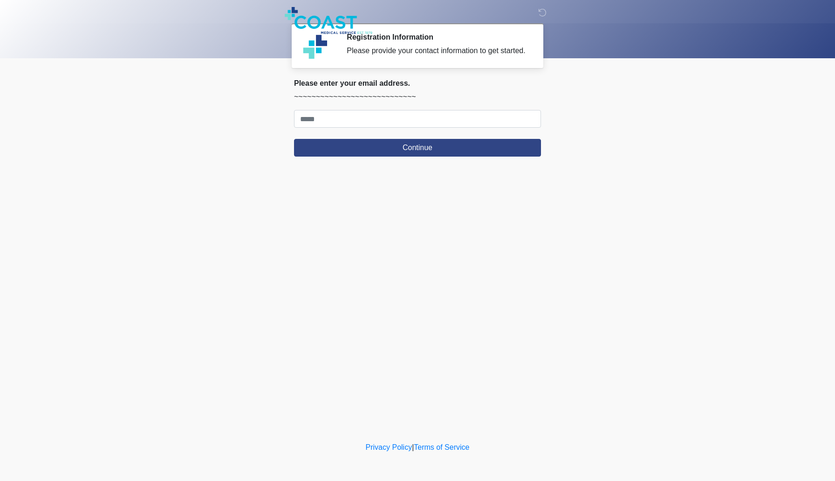 This screenshot has height=481, width=835. What do you see at coordinates (418, 83) in the screenshot?
I see `h2: Please enter your email address.` at bounding box center [418, 83].